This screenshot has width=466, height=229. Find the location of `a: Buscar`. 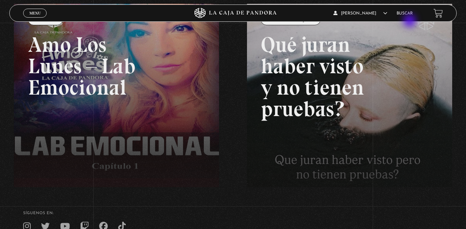

a: Buscar is located at coordinates (404, 13).